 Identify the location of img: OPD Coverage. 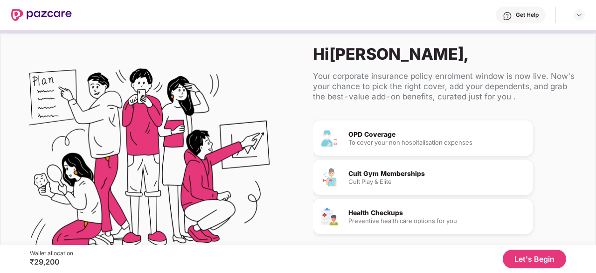
(330, 138).